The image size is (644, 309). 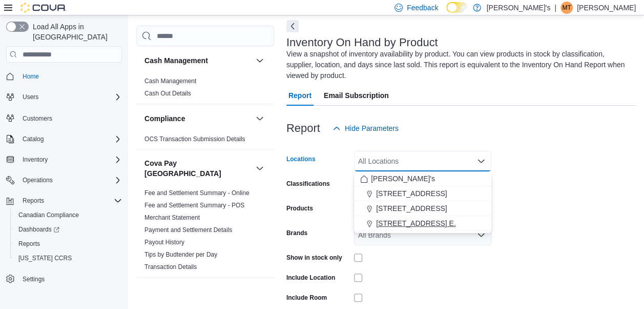 What do you see at coordinates (300, 159) in the screenshot?
I see `label: Locations` at bounding box center [300, 159].